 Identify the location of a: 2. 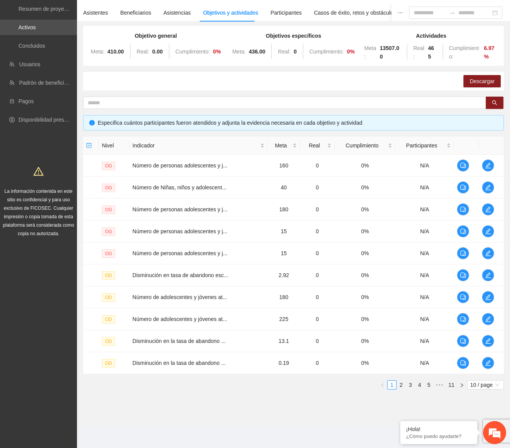
(401, 385).